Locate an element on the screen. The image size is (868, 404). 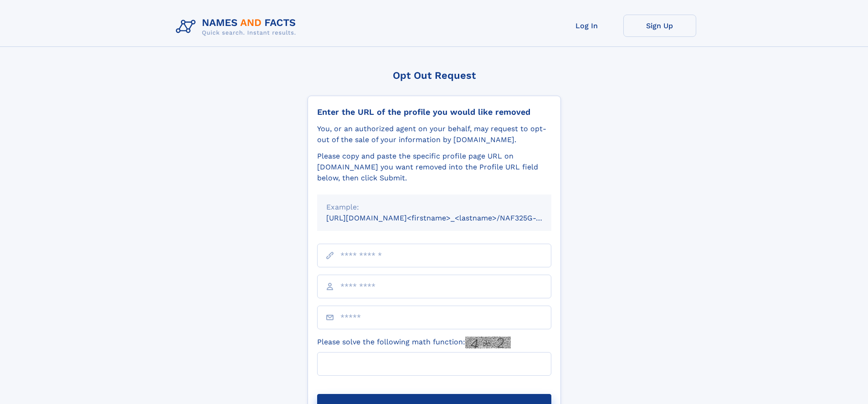
label: Please solve the following math function: is located at coordinates (414, 343).